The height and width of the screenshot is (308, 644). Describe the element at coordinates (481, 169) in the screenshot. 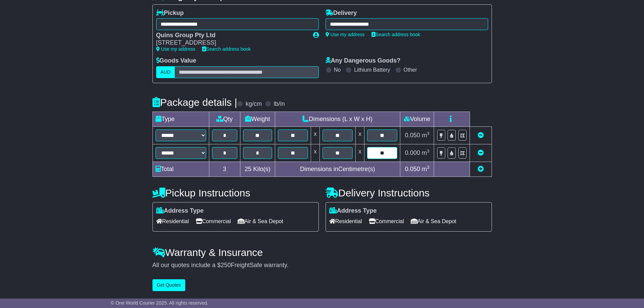

I see `a: Add new item` at that location.